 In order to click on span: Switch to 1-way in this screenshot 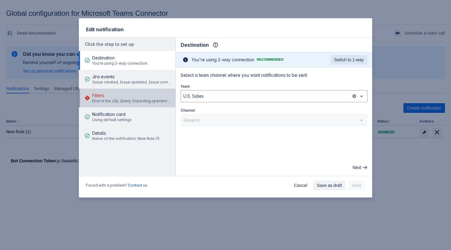, I will do `click(349, 60)`.